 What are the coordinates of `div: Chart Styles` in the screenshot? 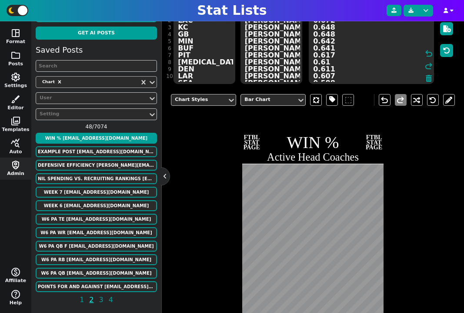 It's located at (199, 100).